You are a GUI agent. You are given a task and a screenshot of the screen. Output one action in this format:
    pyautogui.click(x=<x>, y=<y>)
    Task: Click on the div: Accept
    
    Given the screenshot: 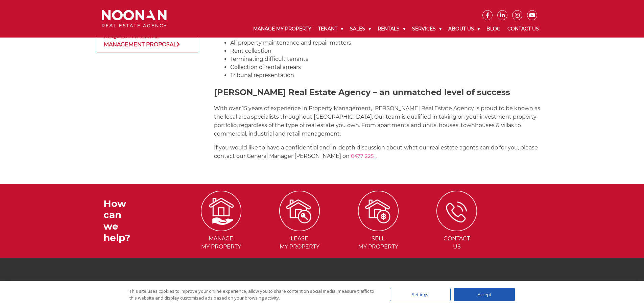 What is the action you would take?
    pyautogui.click(x=484, y=294)
    